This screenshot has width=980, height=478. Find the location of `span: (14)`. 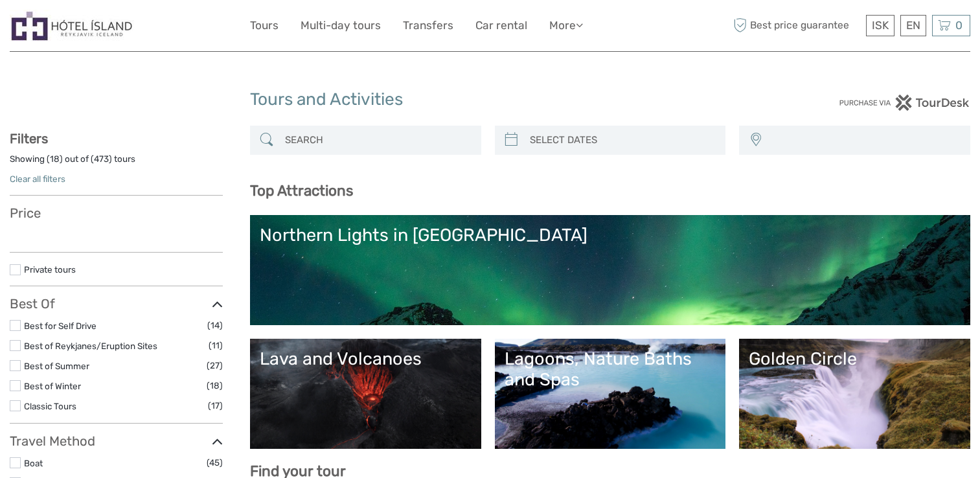

span: (14) is located at coordinates (215, 325).